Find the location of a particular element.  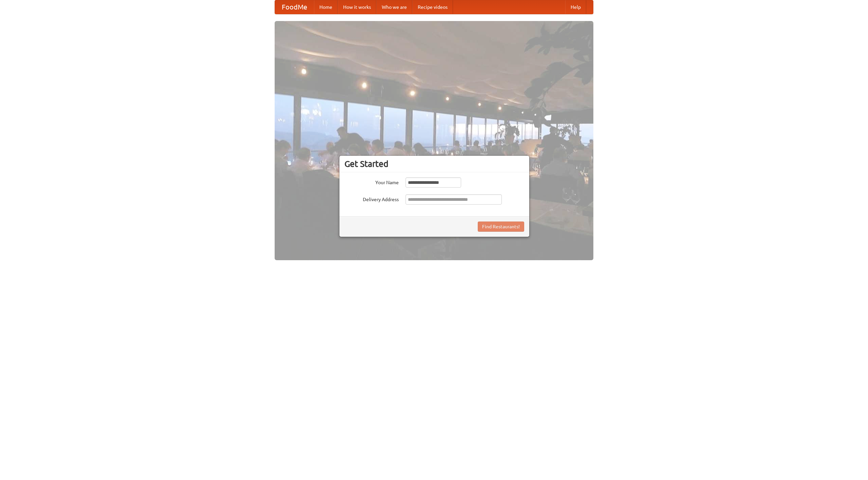

h3: Get Started is located at coordinates (434, 164).